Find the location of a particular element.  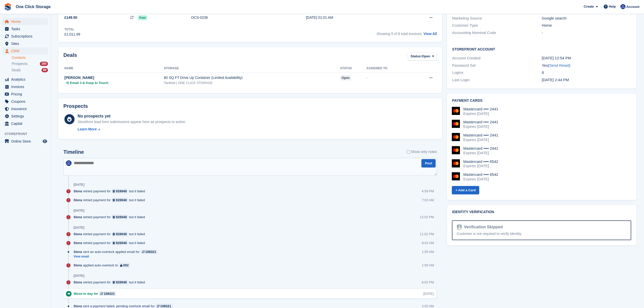

div: 8:02 AM is located at coordinates (428, 243).